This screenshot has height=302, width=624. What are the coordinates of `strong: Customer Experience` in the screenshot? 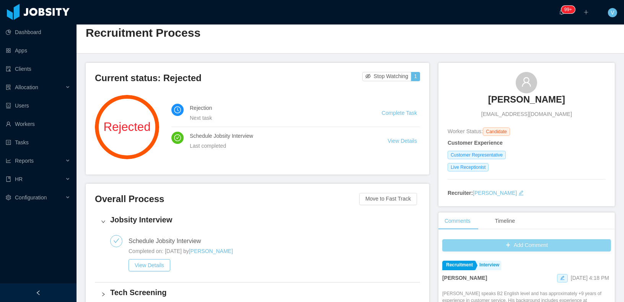 It's located at (475, 143).